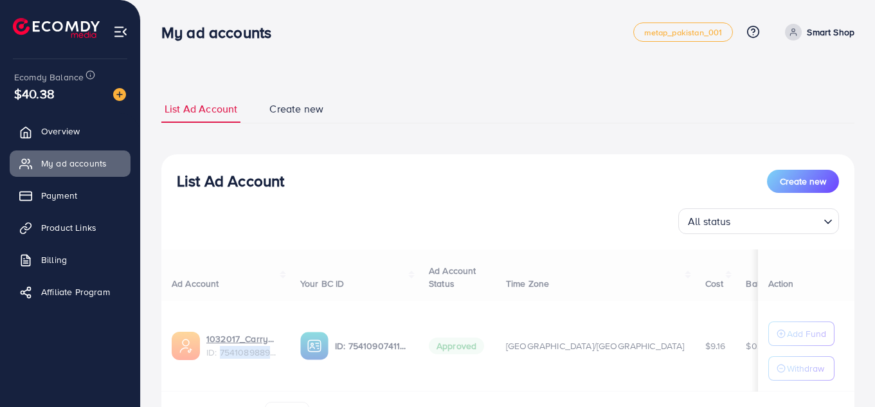 The image size is (875, 407). What do you see at coordinates (56, 28) in the screenshot?
I see `img: logo` at bounding box center [56, 28].